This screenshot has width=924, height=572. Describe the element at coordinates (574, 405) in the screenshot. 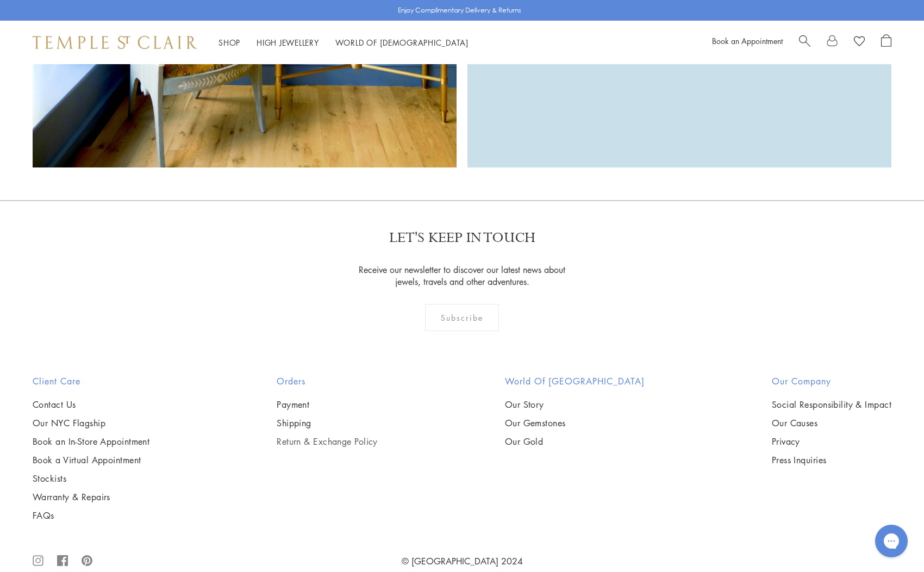

I see `a: Our Story` at that location.